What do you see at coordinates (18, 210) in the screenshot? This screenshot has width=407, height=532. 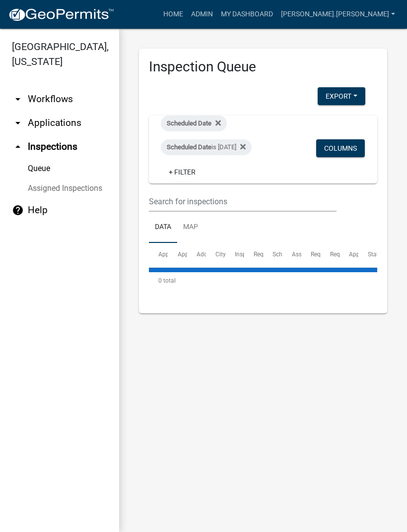 I see `i: help` at bounding box center [18, 210].